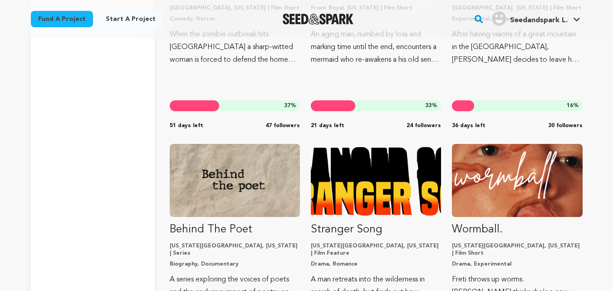  What do you see at coordinates (318, 19) in the screenshot?
I see `img: Seed&Spark Logo Dark Mode` at bounding box center [318, 19].